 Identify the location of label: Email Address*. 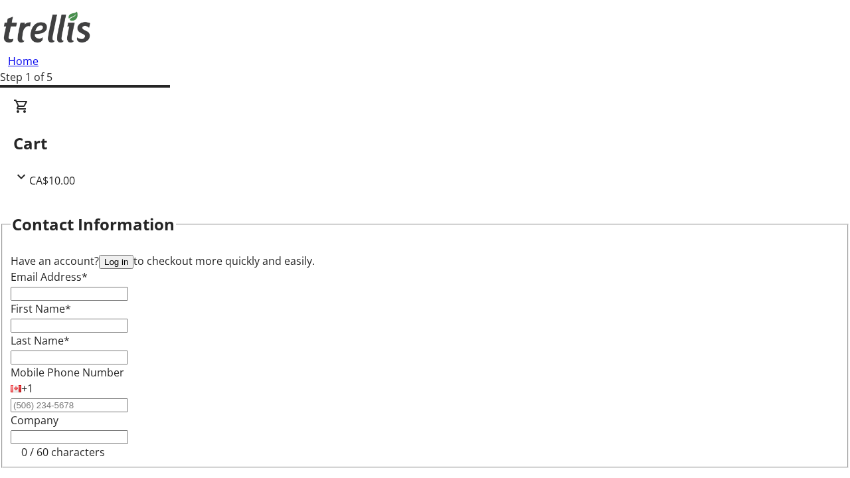
(49, 277).